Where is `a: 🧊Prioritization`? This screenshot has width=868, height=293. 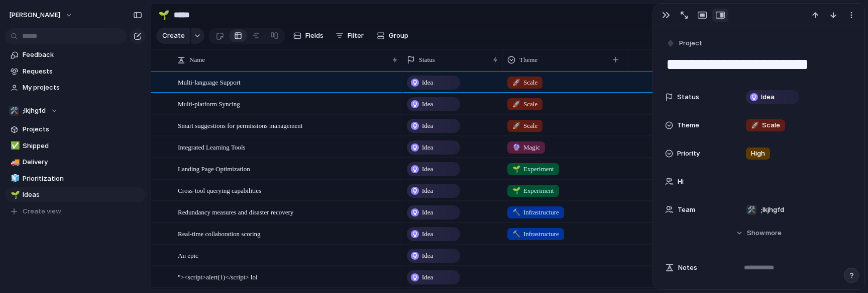 a: 🧊Prioritization is located at coordinates (75, 179).